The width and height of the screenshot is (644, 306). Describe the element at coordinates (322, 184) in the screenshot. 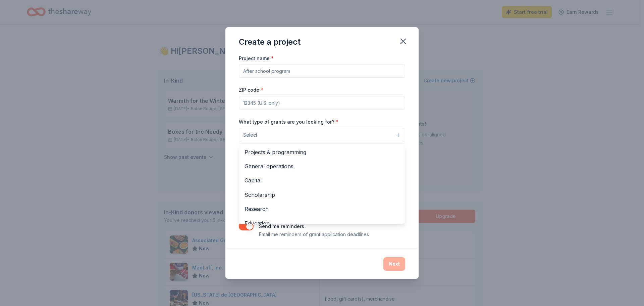

I see `div: Select` at that location.